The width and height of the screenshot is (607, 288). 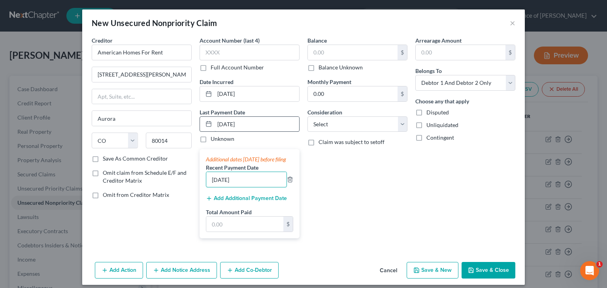 What do you see at coordinates (141, 119) in the screenshot?
I see `input: Enter city...` at bounding box center [141, 119].